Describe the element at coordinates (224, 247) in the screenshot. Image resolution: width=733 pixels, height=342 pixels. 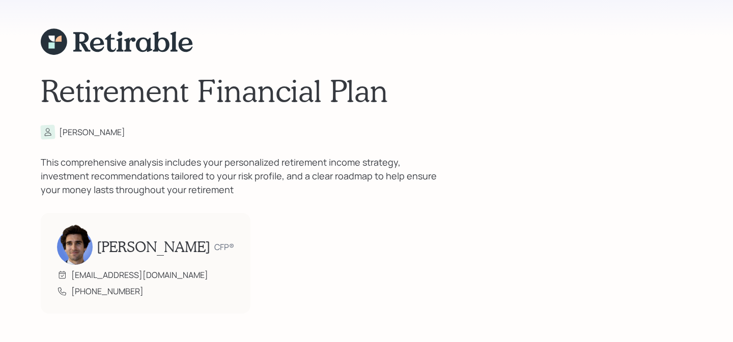
I see `div: CFP®` at that location.